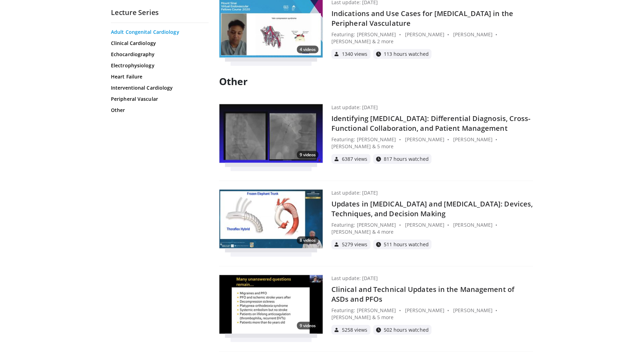 This screenshot has width=644, height=354. What do you see at coordinates (355, 159) in the screenshot?
I see `span: 6387 views` at bounding box center [355, 159].